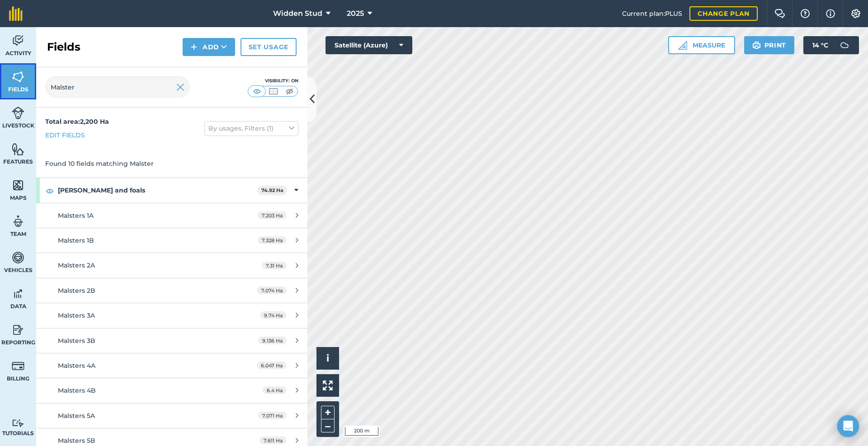 The width and height of the screenshot is (868, 446). What do you see at coordinates (273, 440) in the screenshot?
I see `span: 7.611 Ha` at bounding box center [273, 440].